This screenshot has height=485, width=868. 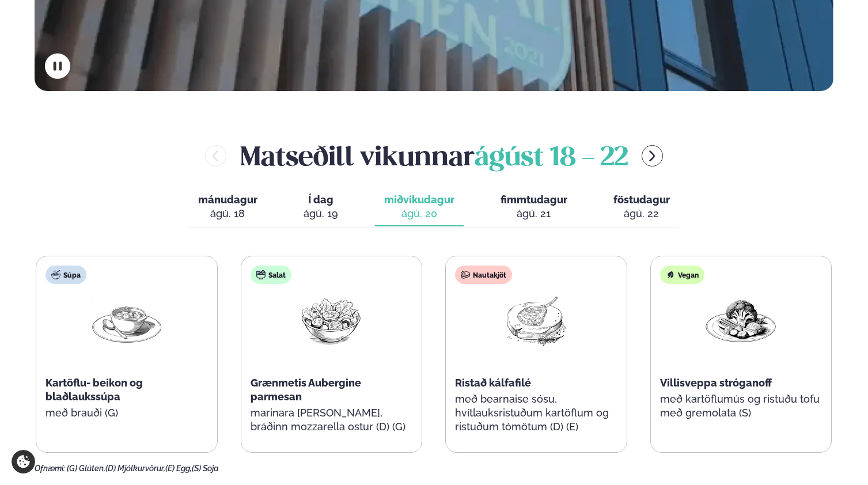 I want to click on span: Villisveppa stróganoff, so click(x=716, y=382).